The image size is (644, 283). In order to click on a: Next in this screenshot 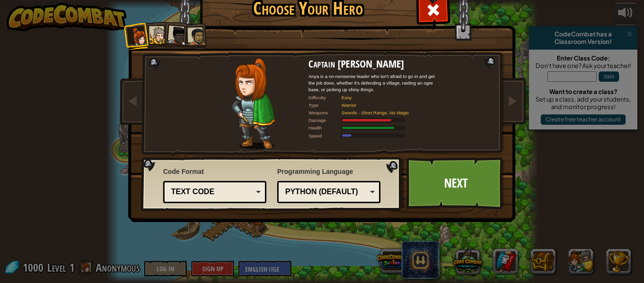, I will do `click(455, 183)`.